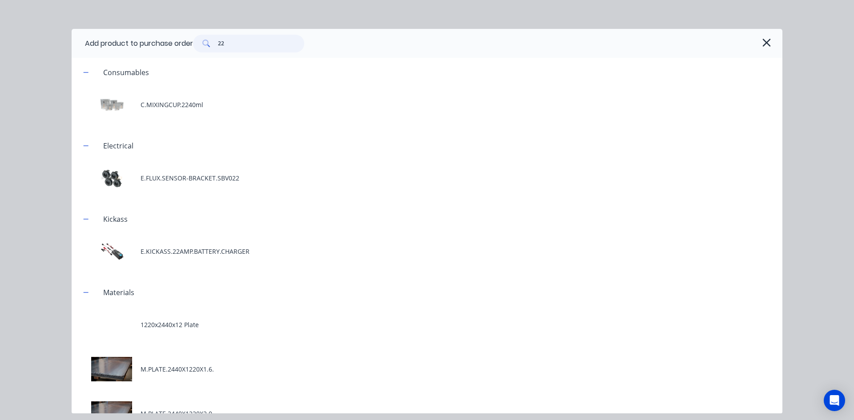 The image size is (854, 420). Describe the element at coordinates (126, 72) in the screenshot. I see `div: Consumables` at that location.